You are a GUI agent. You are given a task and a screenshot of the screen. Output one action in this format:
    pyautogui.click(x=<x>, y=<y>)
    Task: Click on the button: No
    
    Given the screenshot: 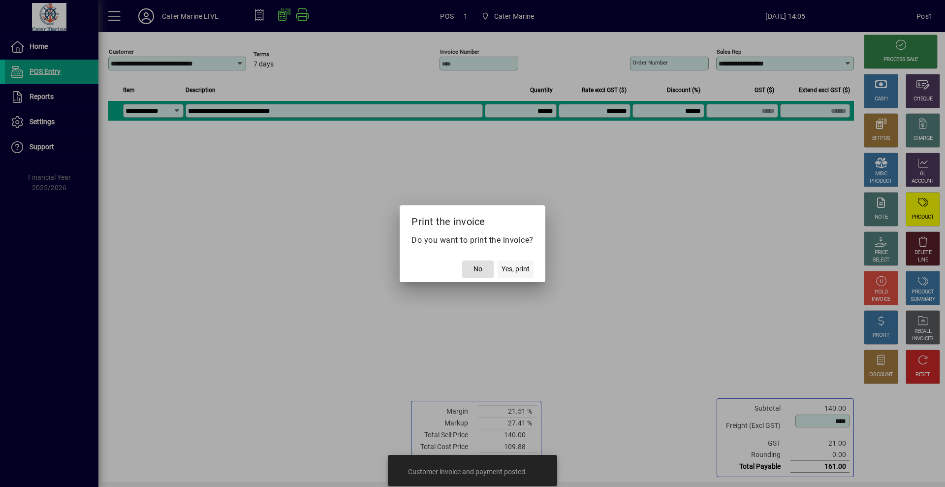 What is the action you would take?
    pyautogui.click(x=478, y=269)
    